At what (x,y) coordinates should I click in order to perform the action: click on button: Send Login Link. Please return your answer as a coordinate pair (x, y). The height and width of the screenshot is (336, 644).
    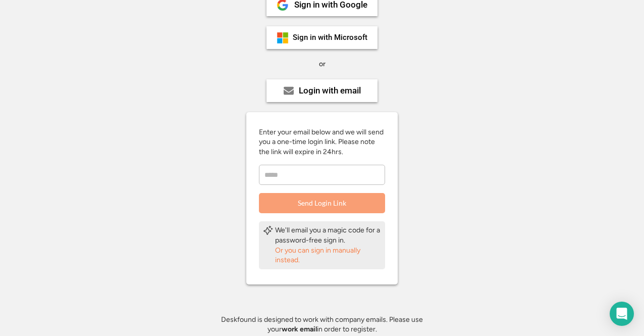
    Looking at the image, I should click on (322, 203).